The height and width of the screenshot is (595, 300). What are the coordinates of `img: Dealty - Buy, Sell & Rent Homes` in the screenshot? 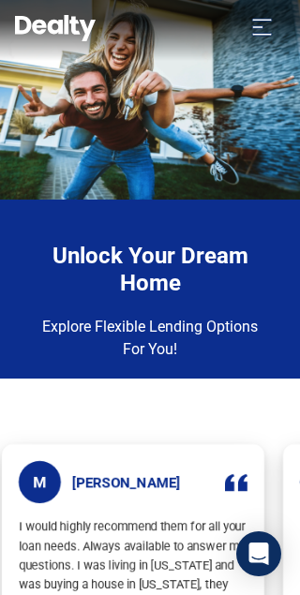 It's located at (55, 28).